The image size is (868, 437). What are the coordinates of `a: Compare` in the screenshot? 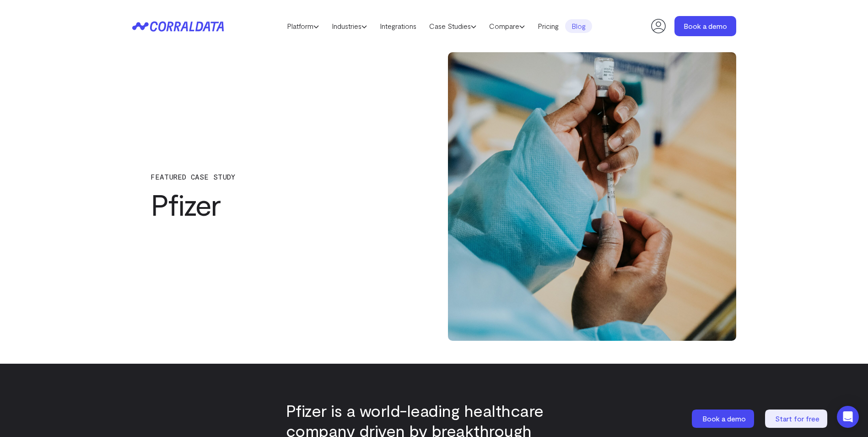 It's located at (507, 26).